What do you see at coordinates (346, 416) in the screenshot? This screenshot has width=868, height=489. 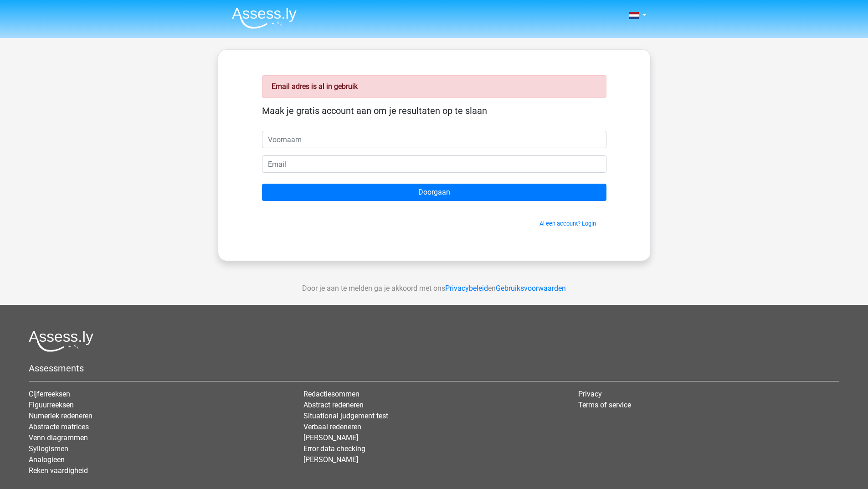 I see `a: Situational judgement test` at bounding box center [346, 416].